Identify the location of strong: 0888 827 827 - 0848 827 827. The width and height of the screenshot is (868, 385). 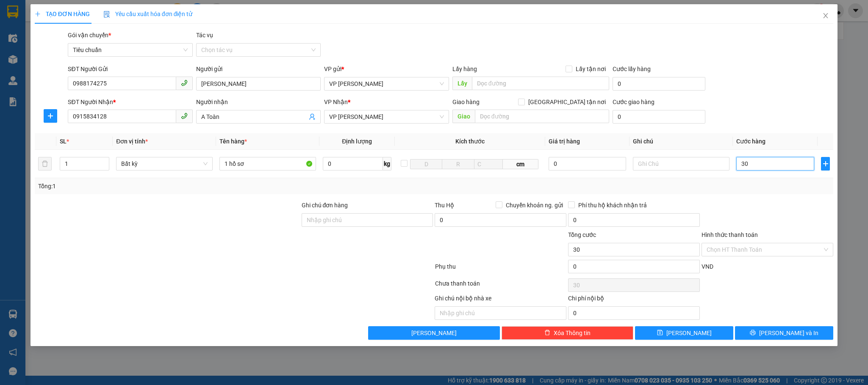
(52, 47).